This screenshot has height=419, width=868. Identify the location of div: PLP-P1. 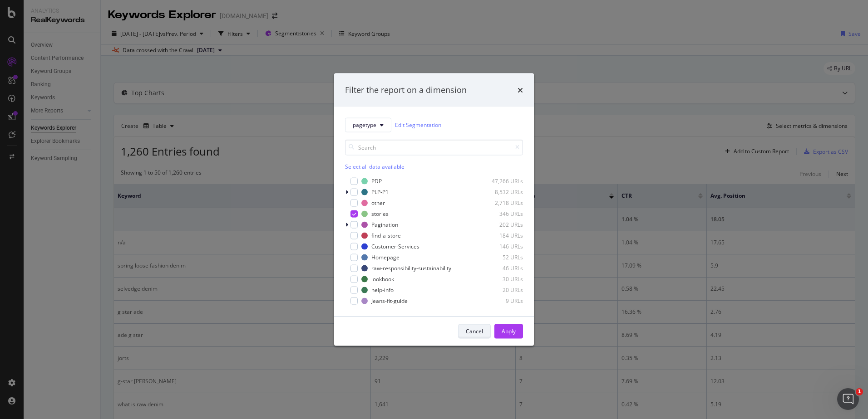
(380, 192).